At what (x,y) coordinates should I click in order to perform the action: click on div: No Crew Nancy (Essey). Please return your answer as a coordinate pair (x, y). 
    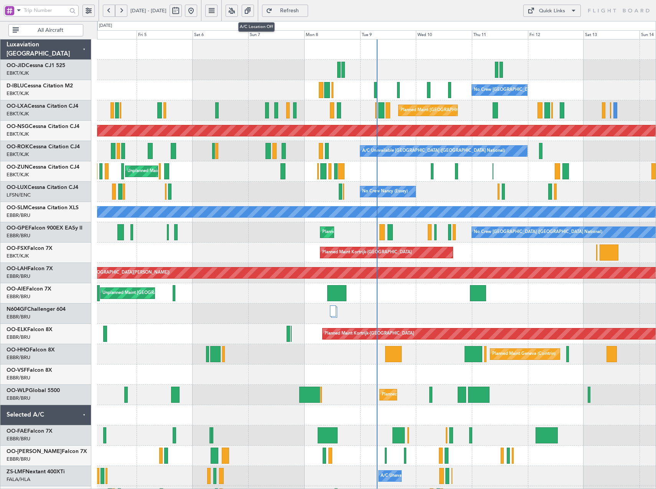
    Looking at the image, I should click on (385, 192).